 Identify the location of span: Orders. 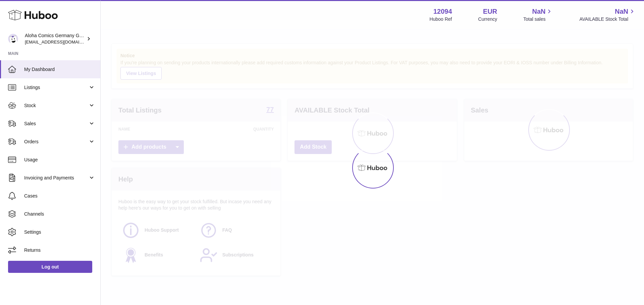
(56, 142).